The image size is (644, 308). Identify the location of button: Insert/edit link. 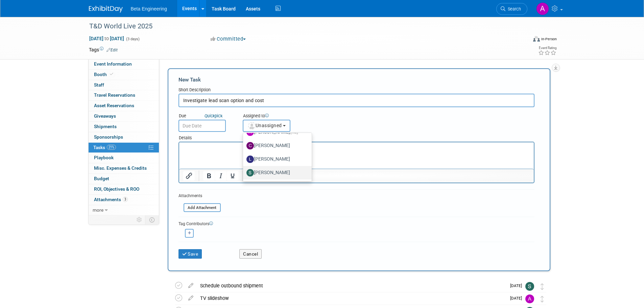
(189, 176).